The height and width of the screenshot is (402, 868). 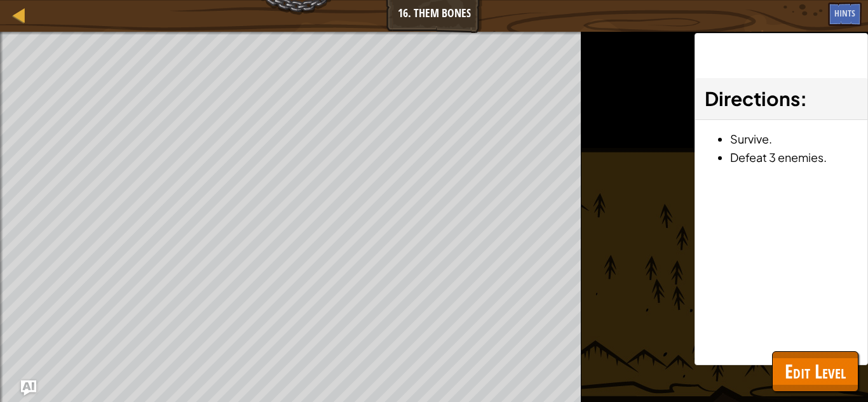 I want to click on li: Survive., so click(x=794, y=139).